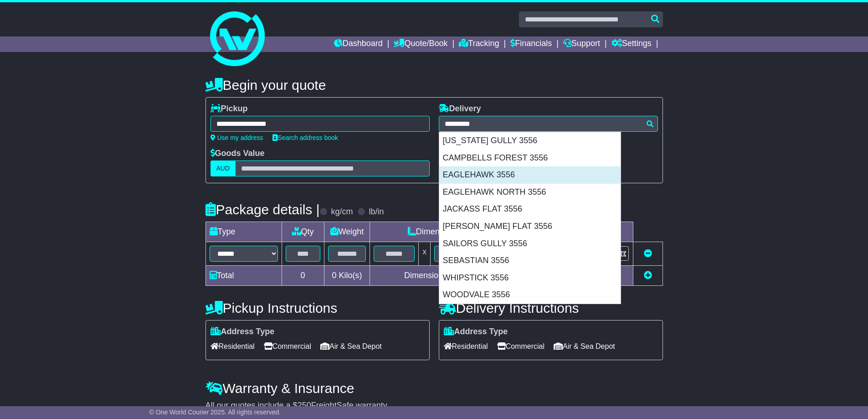  What do you see at coordinates (648, 253) in the screenshot?
I see `a: Remove this item` at bounding box center [648, 253].